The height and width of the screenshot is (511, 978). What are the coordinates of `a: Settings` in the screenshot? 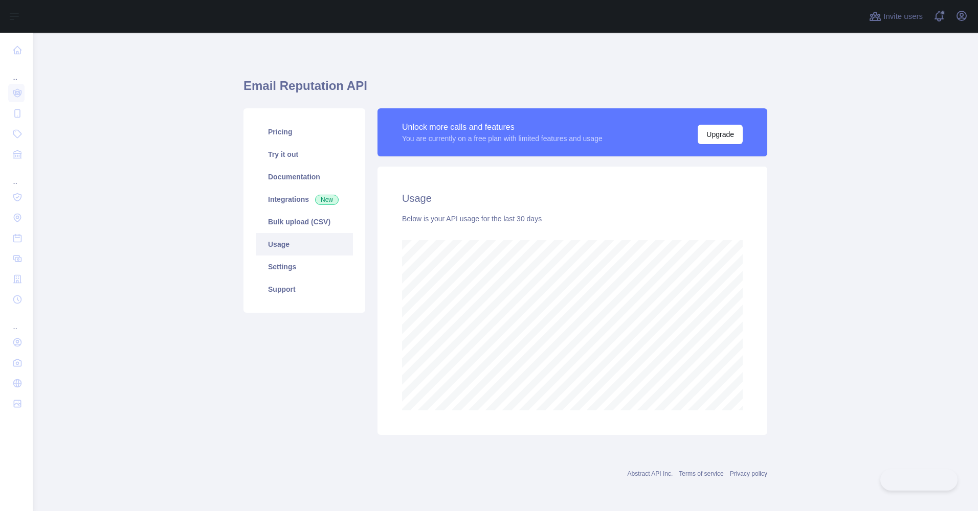 It's located at (304, 267).